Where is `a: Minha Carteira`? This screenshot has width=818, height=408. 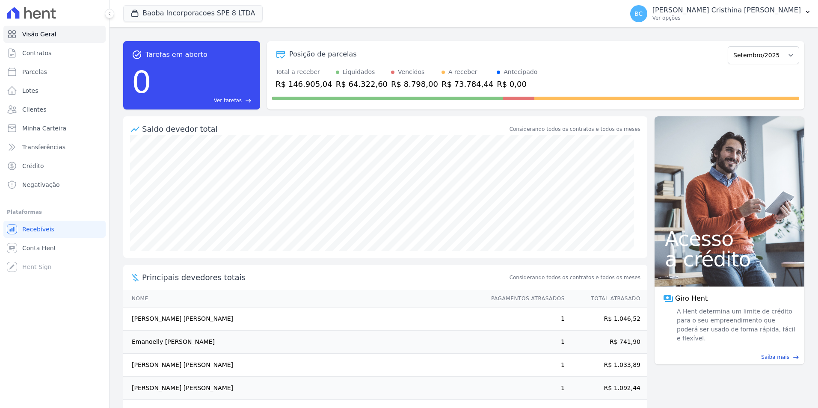
a: Minha Carteira is located at coordinates (54, 128).